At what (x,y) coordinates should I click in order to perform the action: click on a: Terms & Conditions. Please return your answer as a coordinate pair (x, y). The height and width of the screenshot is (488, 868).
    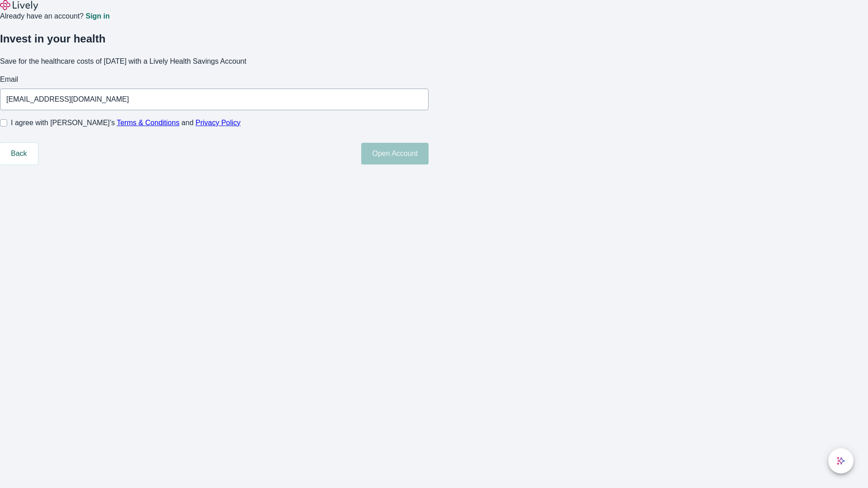
    Looking at the image, I should click on (148, 122).